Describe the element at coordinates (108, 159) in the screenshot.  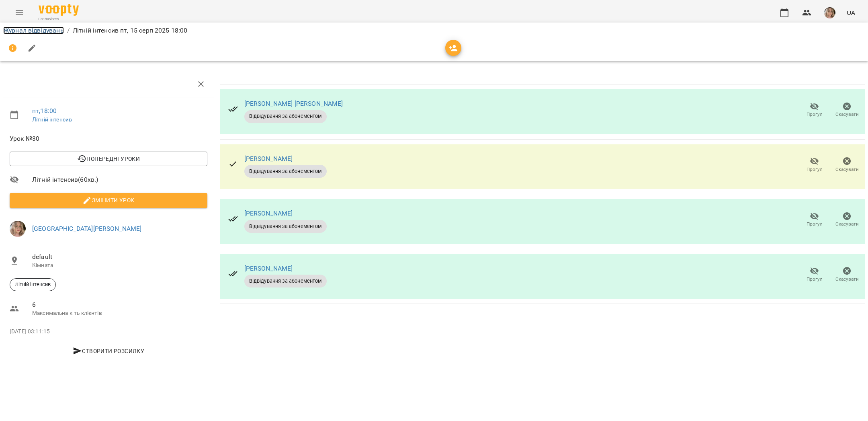
I see `button: Попередні уроки` at that location.